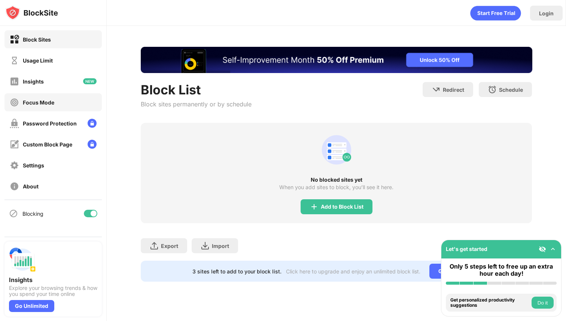 This screenshot has height=321, width=566. Describe the element at coordinates (14, 123) in the screenshot. I see `img: password-protection-off.svg` at that location.